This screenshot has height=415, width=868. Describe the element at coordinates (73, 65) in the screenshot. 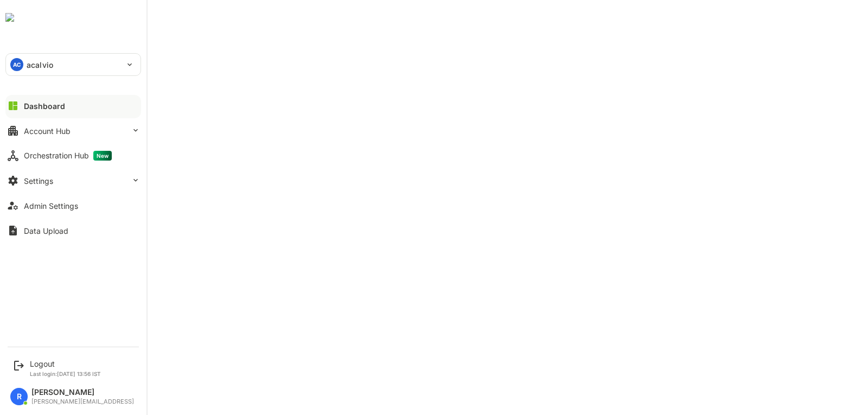

I see `div: ACacalvio` at that location.